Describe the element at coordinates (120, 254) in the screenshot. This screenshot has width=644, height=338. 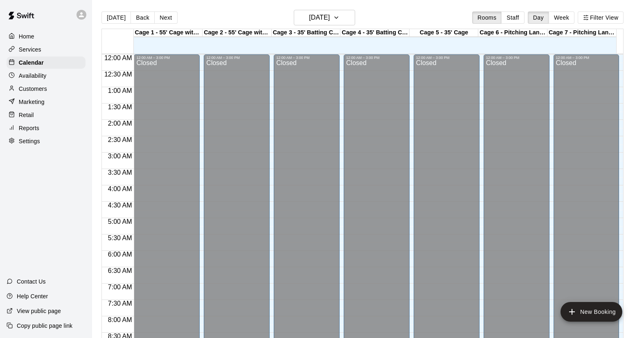
I see `span: 6:00 AM` at that location.